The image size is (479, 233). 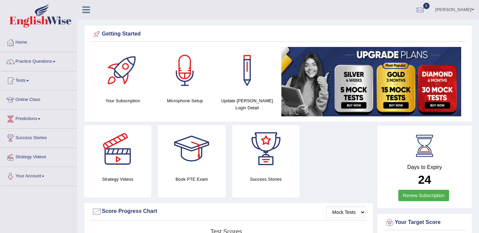 What do you see at coordinates (123, 101) in the screenshot?
I see `h4: Your Subscription` at bounding box center [123, 101].